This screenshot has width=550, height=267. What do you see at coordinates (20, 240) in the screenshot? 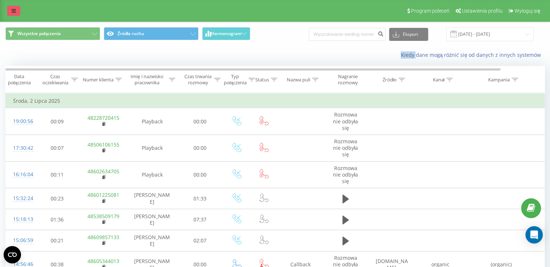
I see `div: 15:06:59` at bounding box center [20, 240].